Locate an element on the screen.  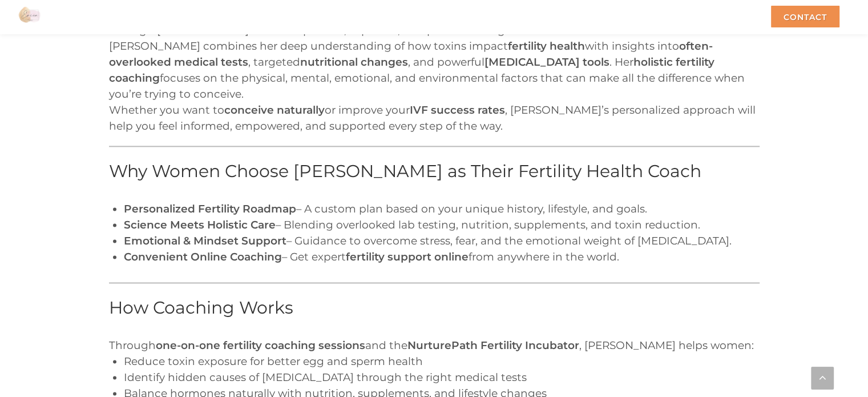
strong: Convenient Online Coaching is located at coordinates (203, 256).